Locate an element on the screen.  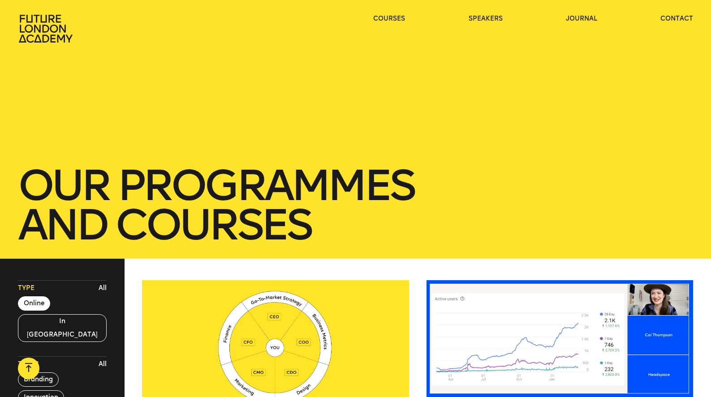
span: Topic is located at coordinates (28, 365).